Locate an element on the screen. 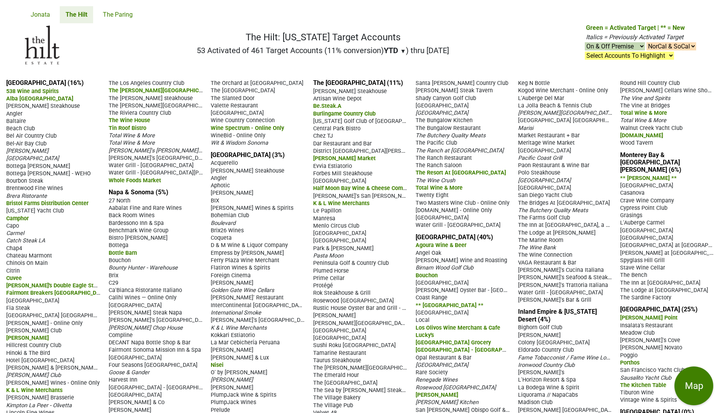 The width and height of the screenshot is (721, 413). span: The Kitchen Table is located at coordinates (643, 386).